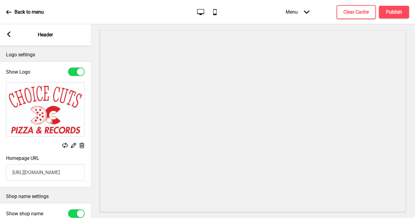 The width and height of the screenshot is (415, 218). Describe the element at coordinates (297, 12) in the screenshot. I see `div: Menu` at that location.